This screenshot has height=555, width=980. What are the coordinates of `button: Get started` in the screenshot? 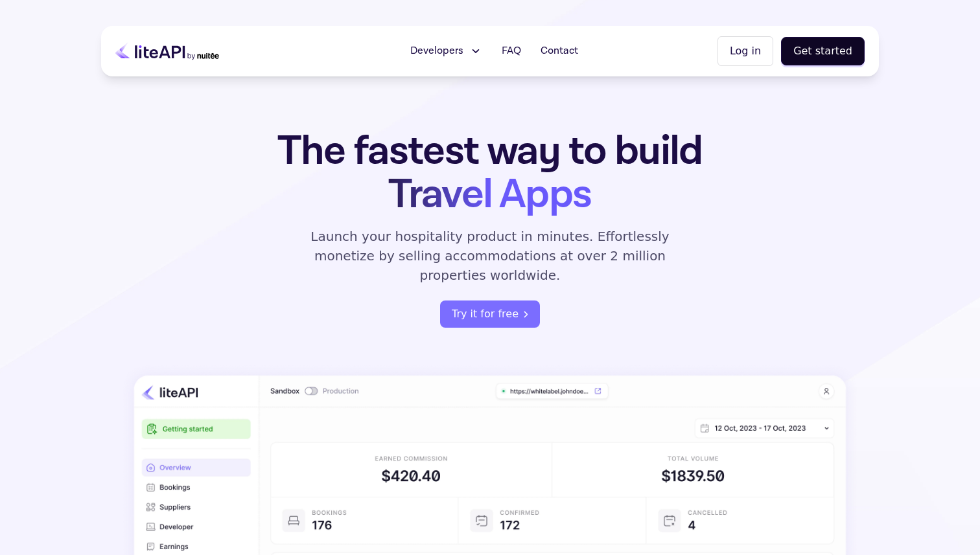 It's located at (823, 51).